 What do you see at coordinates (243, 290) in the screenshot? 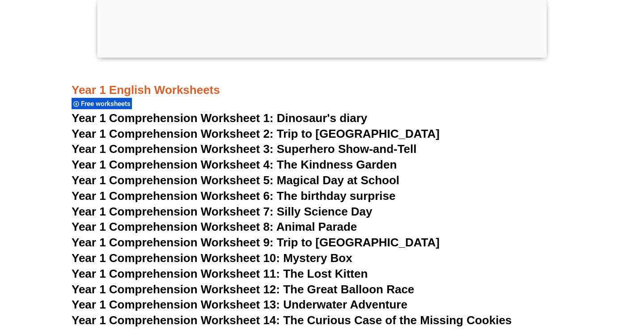
I see `a: Year 1 Comprehension Worksheet 12: The Great Balloon Race` at bounding box center [243, 290].